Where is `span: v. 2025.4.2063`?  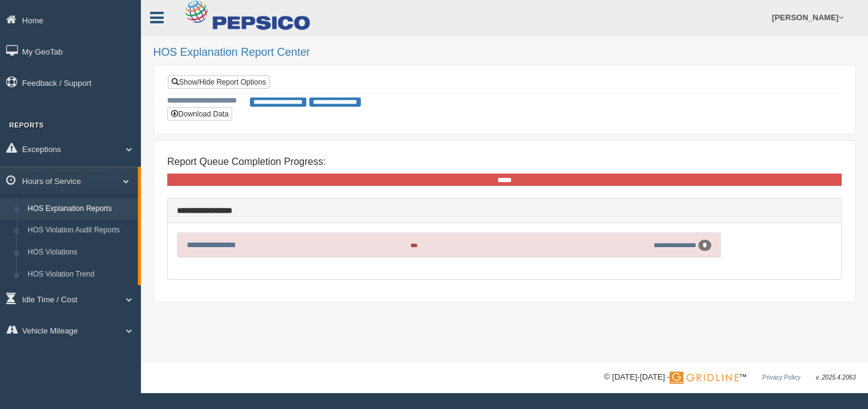 span: v. 2025.4.2063 is located at coordinates (836, 377).